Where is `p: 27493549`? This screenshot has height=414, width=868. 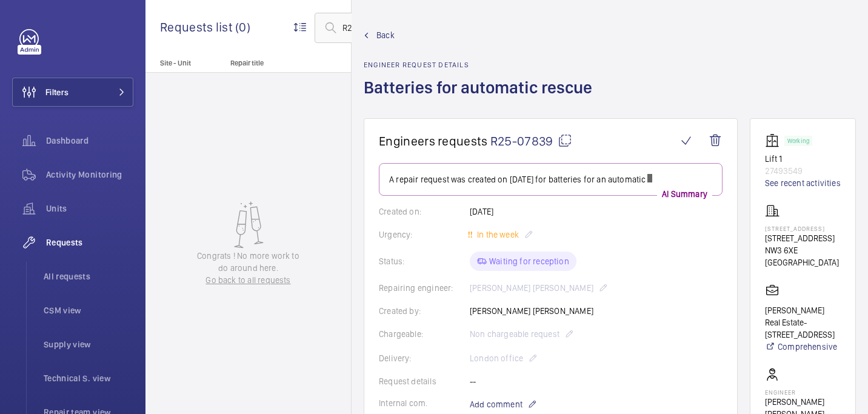
p: 27493549 is located at coordinates (802, 171).